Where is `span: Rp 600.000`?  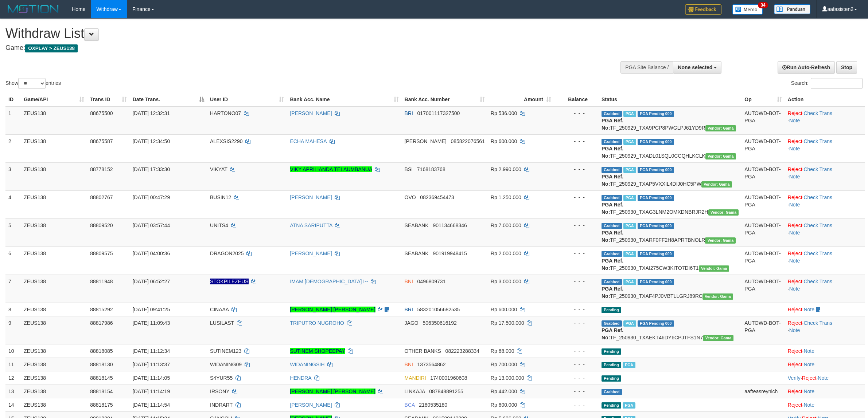 span: Rp 600.000 is located at coordinates (504, 405).